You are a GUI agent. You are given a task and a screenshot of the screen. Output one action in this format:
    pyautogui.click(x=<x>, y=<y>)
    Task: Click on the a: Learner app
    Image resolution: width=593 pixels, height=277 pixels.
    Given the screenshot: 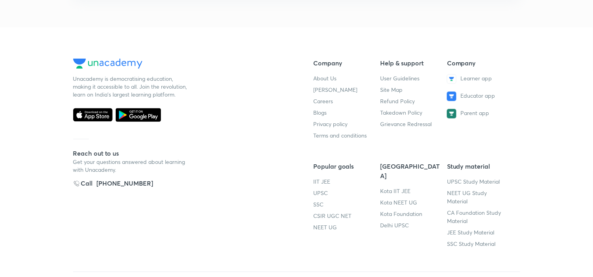 What is the action you would take?
    pyautogui.click(x=477, y=79)
    